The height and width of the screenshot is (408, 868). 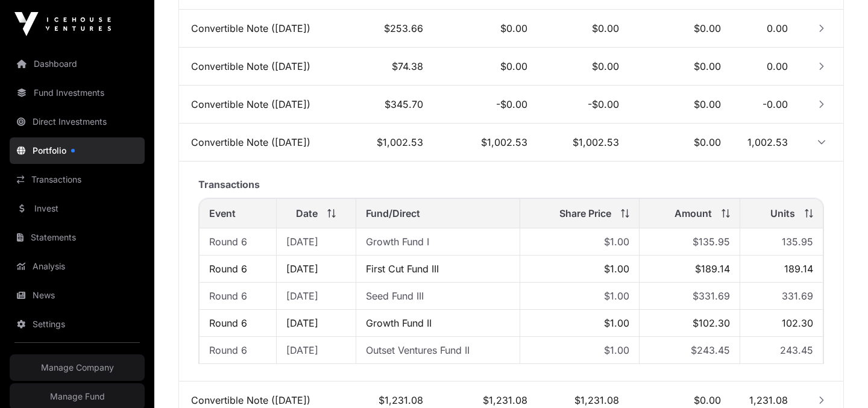 I want to click on a: Seed Fund III, so click(x=395, y=296).